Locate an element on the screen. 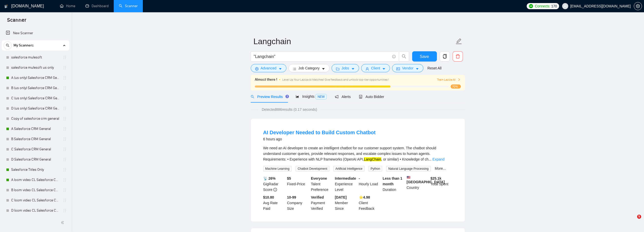 The height and width of the screenshot is (232, 644). b: Intermediate is located at coordinates (346, 178).